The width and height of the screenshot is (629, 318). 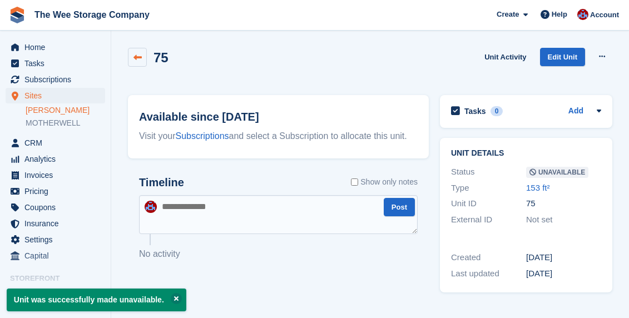 I want to click on span: CRM, so click(x=58, y=143).